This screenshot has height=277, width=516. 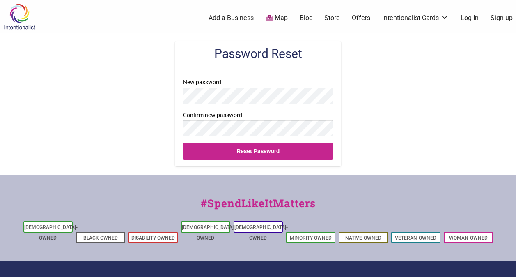 What do you see at coordinates (153, 238) in the screenshot?
I see `a: Disability-Owned` at bounding box center [153, 238].